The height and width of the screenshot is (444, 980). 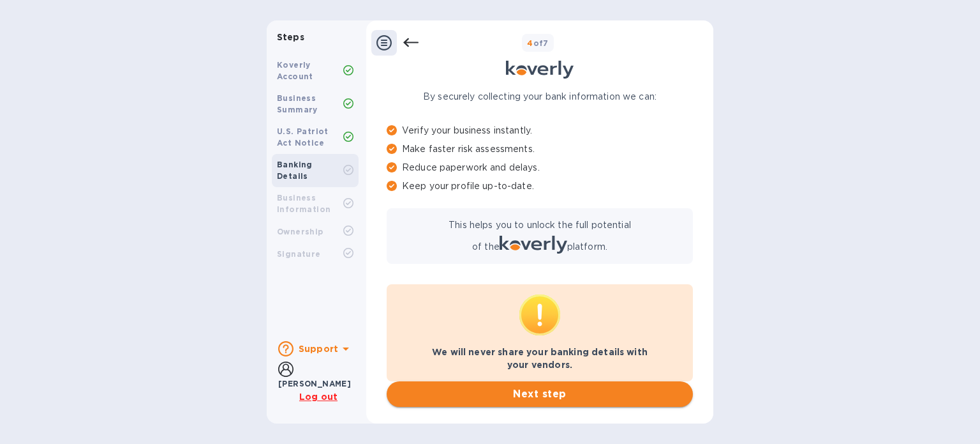 I want to click on b: Support, so click(x=319, y=349).